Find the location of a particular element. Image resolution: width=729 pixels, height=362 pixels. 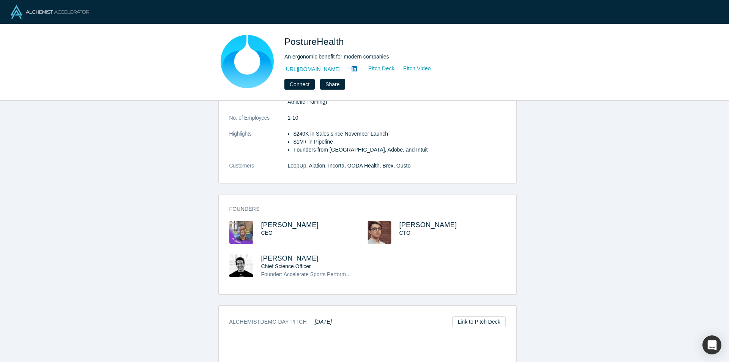

span: Founder: Accelerate Sports Performance Founder: Training Slate is located at coordinates (338, 274).